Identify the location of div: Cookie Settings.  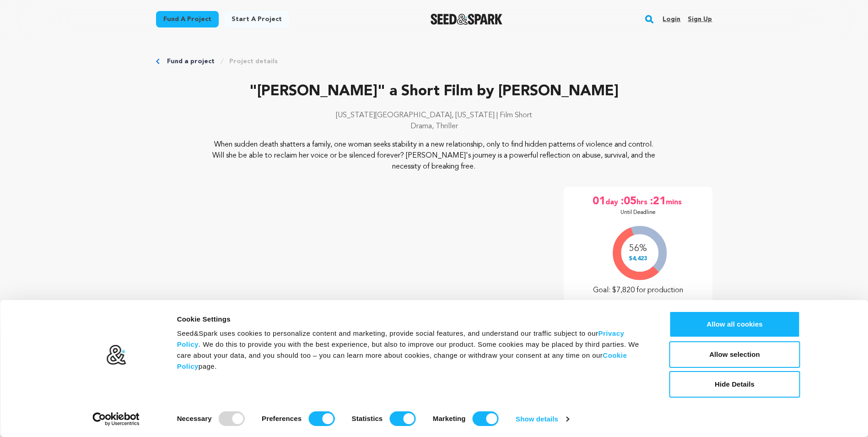
(413, 319).